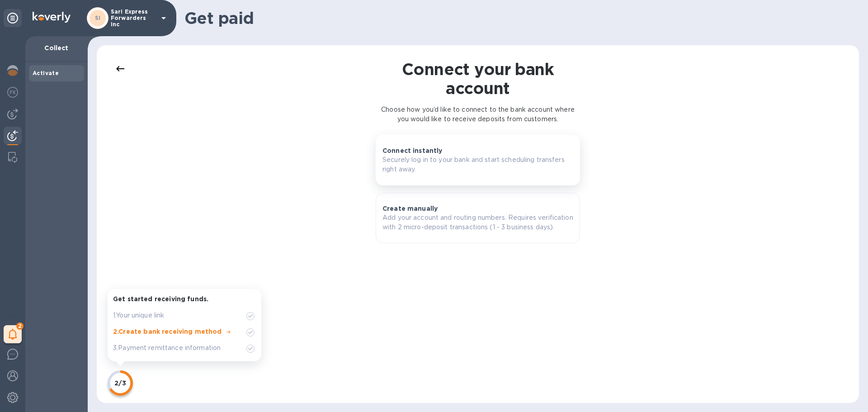  I want to click on p: 2 . Create bank receiving method, so click(167, 331).